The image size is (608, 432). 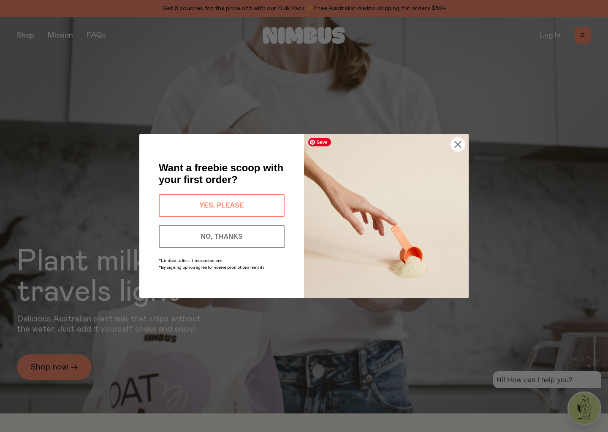 What do you see at coordinates (222, 237) in the screenshot?
I see `button: NO, THANKS` at bounding box center [222, 237].